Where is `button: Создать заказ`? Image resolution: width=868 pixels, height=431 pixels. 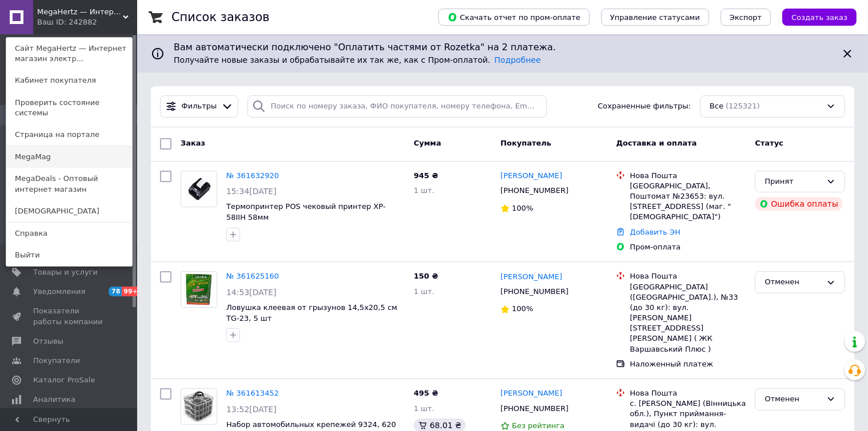 button: Создать заказ is located at coordinates (819, 17).